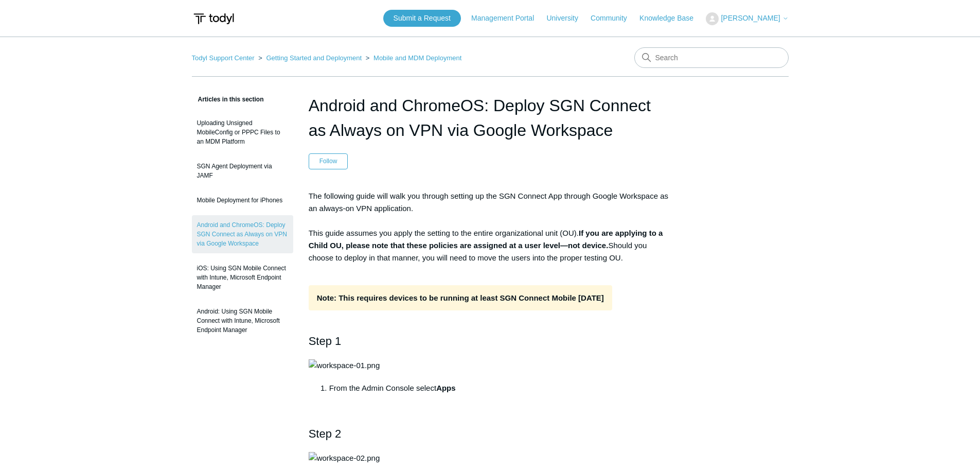 The height and width of the screenshot is (469, 980). Describe the element at coordinates (490, 118) in the screenshot. I see `h1: Android and ChromeOS: Deploy SGN Connect as Always on VPN via Google Workspace` at that location.